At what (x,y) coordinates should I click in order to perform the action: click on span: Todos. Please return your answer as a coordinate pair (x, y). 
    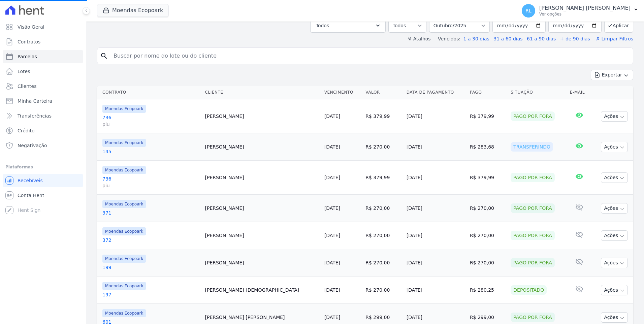
    Looking at the image, I should click on (322, 26).